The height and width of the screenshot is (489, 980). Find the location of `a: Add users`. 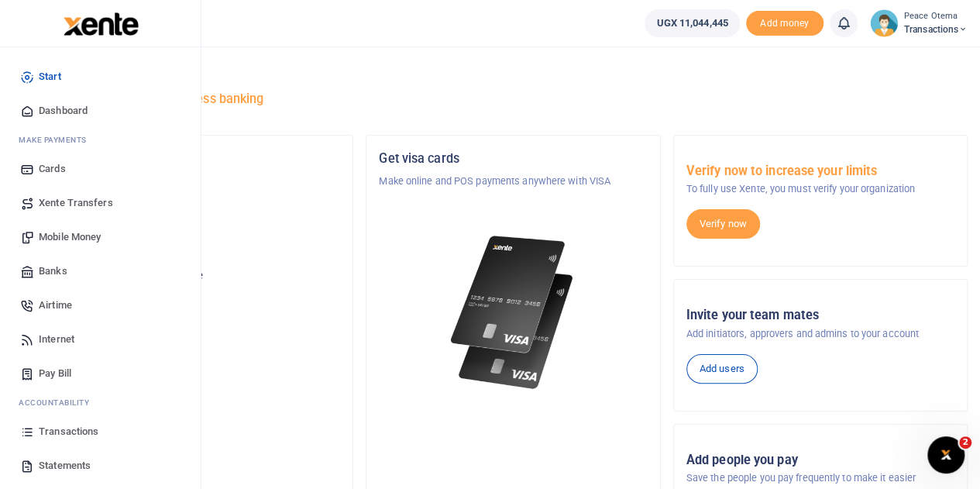

a: Add users is located at coordinates (722, 369).